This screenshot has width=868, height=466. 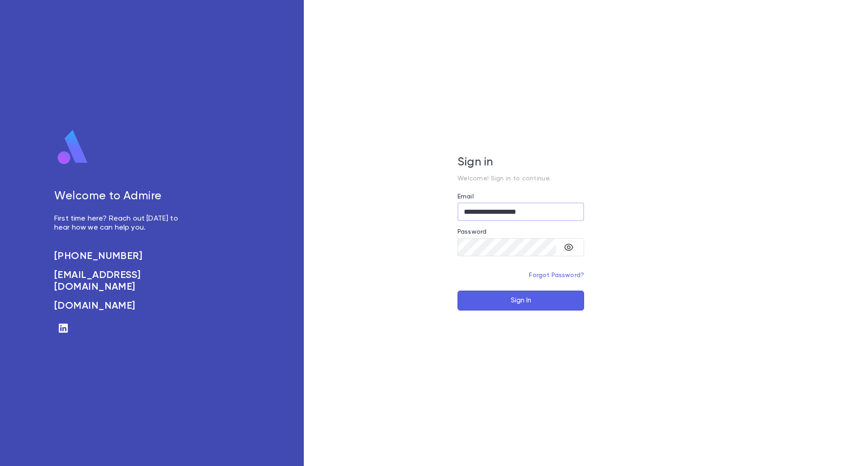 I want to click on label: Email, so click(x=466, y=197).